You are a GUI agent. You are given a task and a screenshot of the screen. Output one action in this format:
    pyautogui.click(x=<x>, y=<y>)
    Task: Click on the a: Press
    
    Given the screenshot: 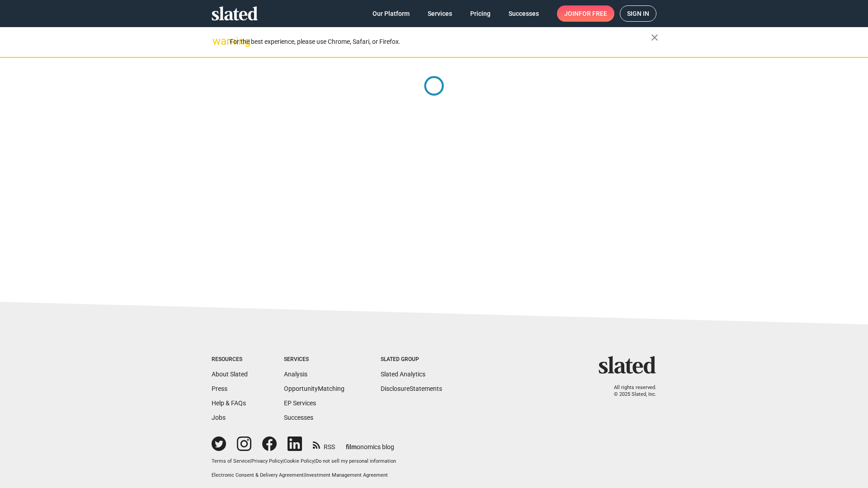 What is the action you would take?
    pyautogui.click(x=219, y=389)
    